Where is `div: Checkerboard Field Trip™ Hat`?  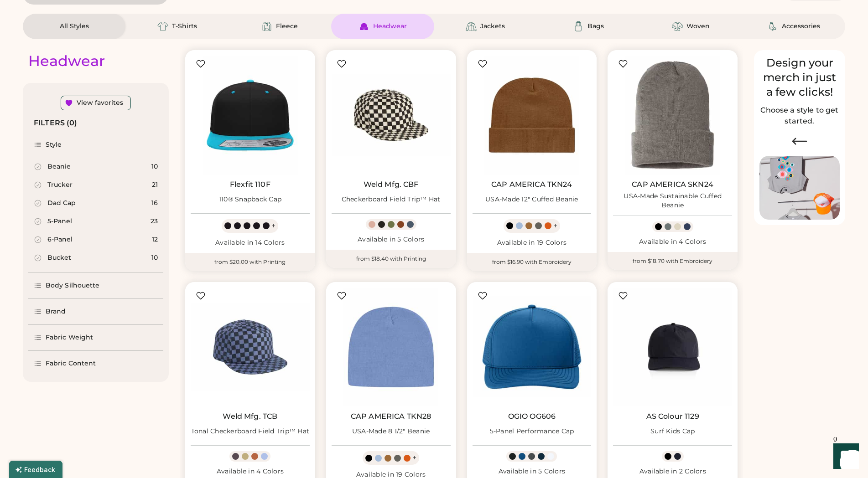 div: Checkerboard Field Trip™ Hat is located at coordinates (391, 200).